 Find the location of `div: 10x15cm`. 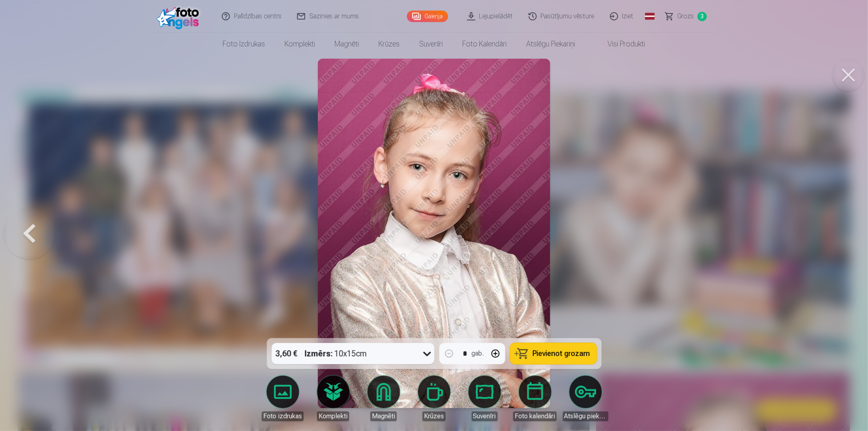

div: 10x15cm is located at coordinates (336, 353).